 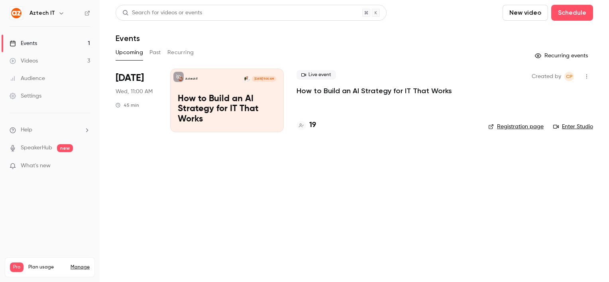 What do you see at coordinates (35, 166) in the screenshot?
I see `span: What's new` at bounding box center [35, 166].